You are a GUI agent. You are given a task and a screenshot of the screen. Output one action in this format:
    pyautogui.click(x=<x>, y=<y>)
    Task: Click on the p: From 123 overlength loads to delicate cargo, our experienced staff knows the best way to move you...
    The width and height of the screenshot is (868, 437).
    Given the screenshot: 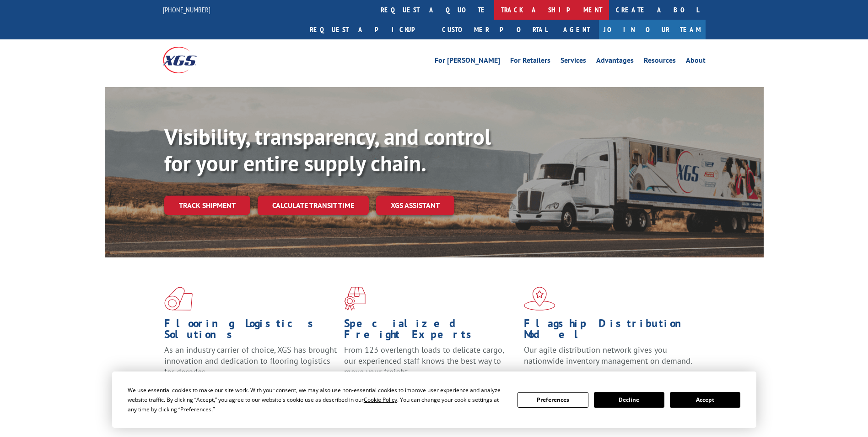 What is the action you would take?
    pyautogui.click(x=430, y=365)
    